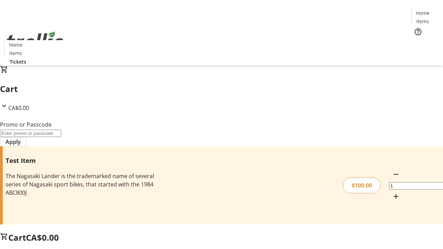 The height and width of the screenshot is (249, 443). I want to click on div: $100.00, so click(362, 186).